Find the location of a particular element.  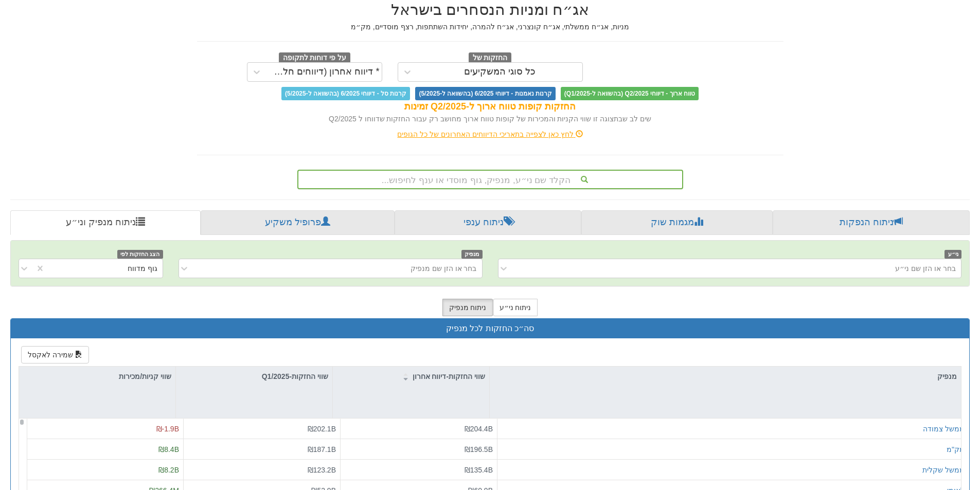

a: מגמות שוק is located at coordinates (676, 223).